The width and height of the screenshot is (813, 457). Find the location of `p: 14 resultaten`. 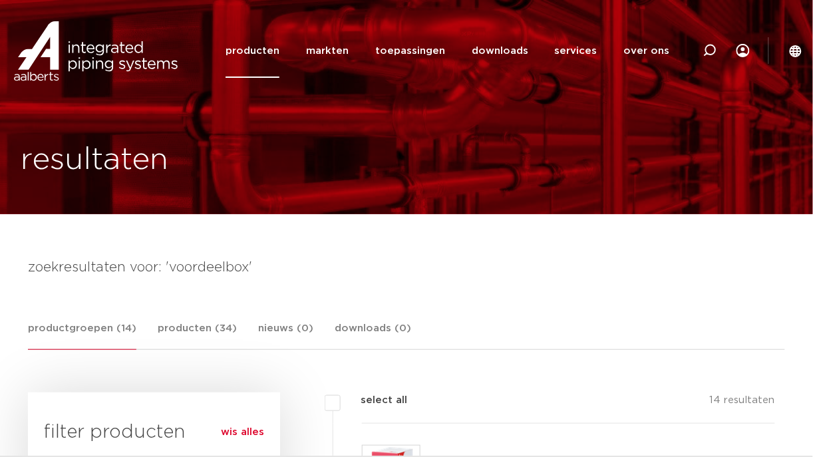

p: 14 resultaten is located at coordinates (742, 403).